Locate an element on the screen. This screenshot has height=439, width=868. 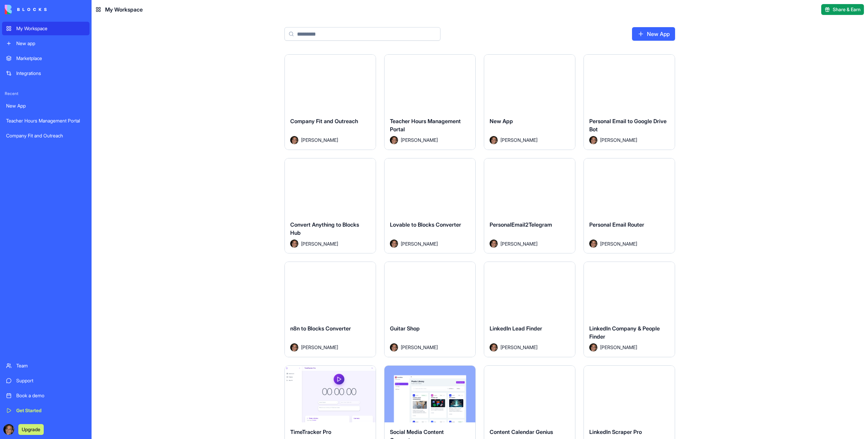
img: logo is located at coordinates (26, 9).